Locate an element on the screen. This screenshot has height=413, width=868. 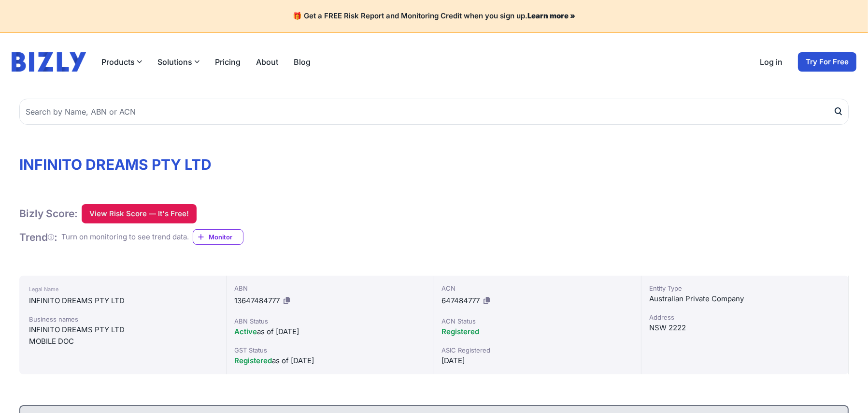
div: Business names is located at coordinates (122, 318).